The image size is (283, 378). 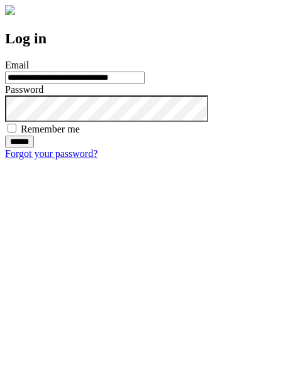 I want to click on img: logo-4e3dc11c47720685a147b03b5a06dd966a58ff35d612b21f08c02c0306f2b779.png, so click(x=10, y=10).